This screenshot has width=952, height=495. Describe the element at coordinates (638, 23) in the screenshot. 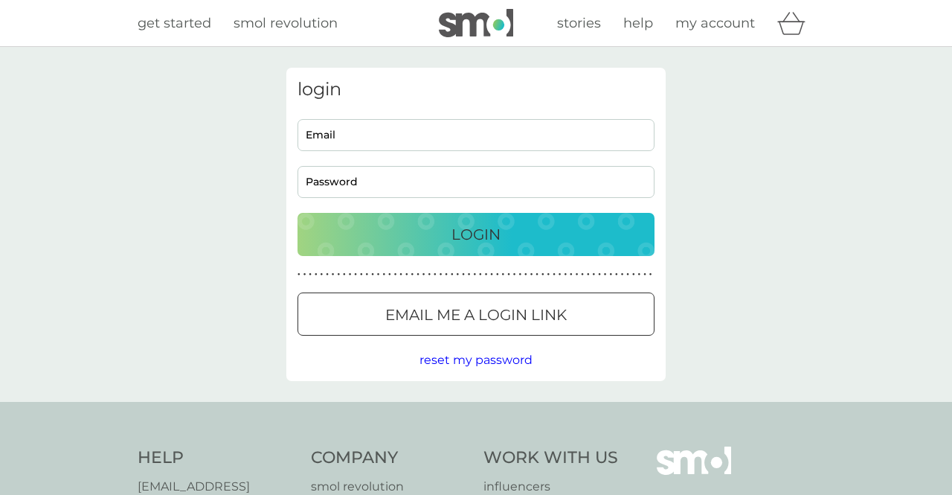

I see `span: help` at that location.